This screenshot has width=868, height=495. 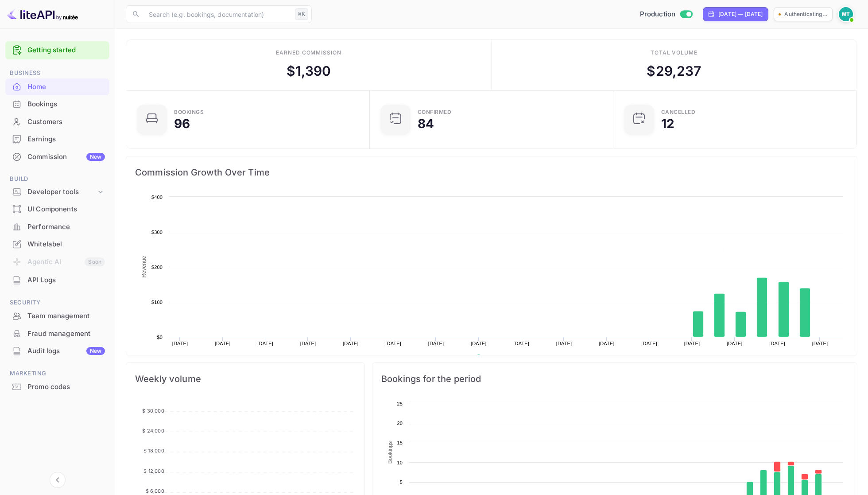 What do you see at coordinates (57, 50) in the screenshot?
I see `div: Getting started` at bounding box center [57, 50].